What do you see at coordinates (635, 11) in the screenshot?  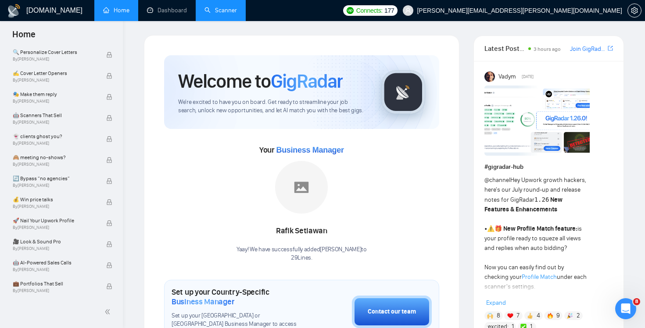 I see `button: setting` at bounding box center [635, 11].